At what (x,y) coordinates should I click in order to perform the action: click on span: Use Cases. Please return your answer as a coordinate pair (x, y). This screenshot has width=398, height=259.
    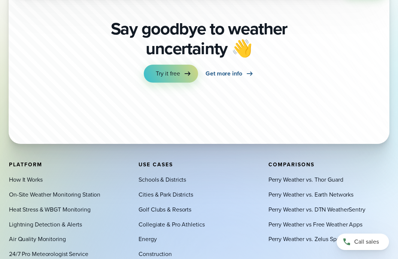
    Looking at the image, I should click on (156, 165).